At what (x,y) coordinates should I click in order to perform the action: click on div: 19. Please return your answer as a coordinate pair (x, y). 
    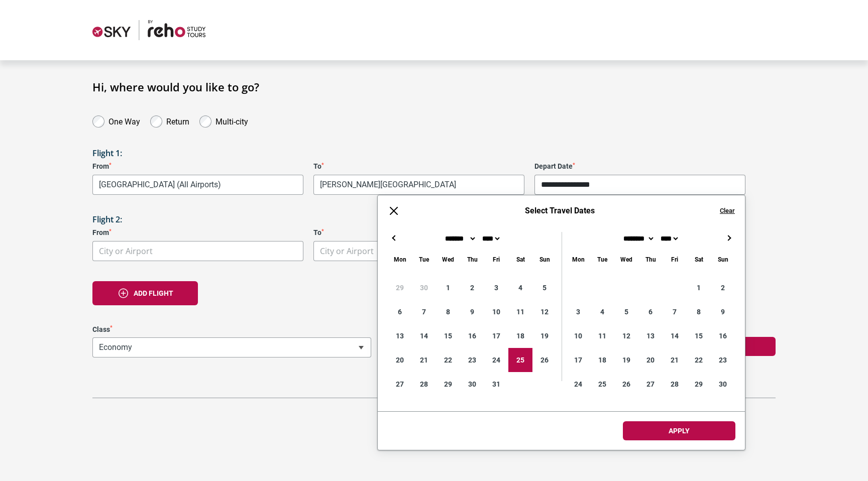
    Looking at the image, I should click on (545, 336).